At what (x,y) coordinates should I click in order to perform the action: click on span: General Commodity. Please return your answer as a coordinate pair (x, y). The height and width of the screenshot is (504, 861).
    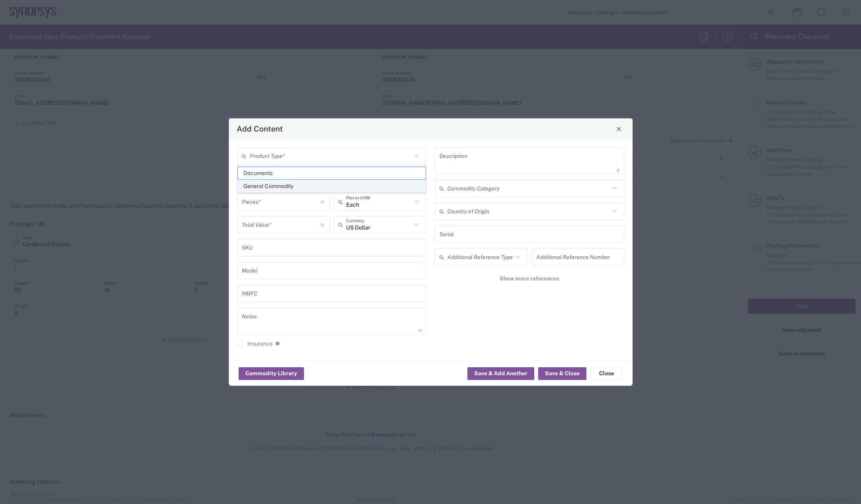
    Looking at the image, I should click on (332, 186).